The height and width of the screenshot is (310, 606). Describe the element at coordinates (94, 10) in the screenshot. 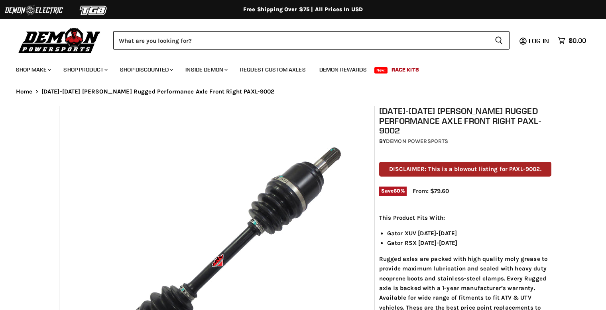

I see `img: TGB Logo 2` at that location.